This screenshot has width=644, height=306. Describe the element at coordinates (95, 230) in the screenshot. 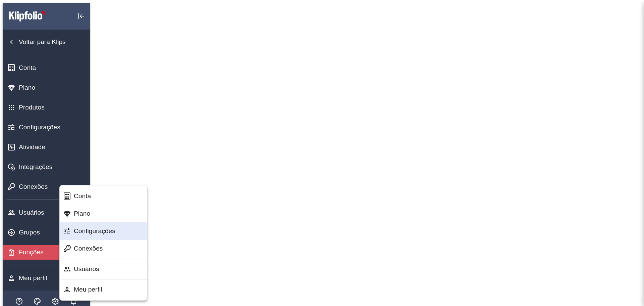

I see `font: Configurações` at that location.